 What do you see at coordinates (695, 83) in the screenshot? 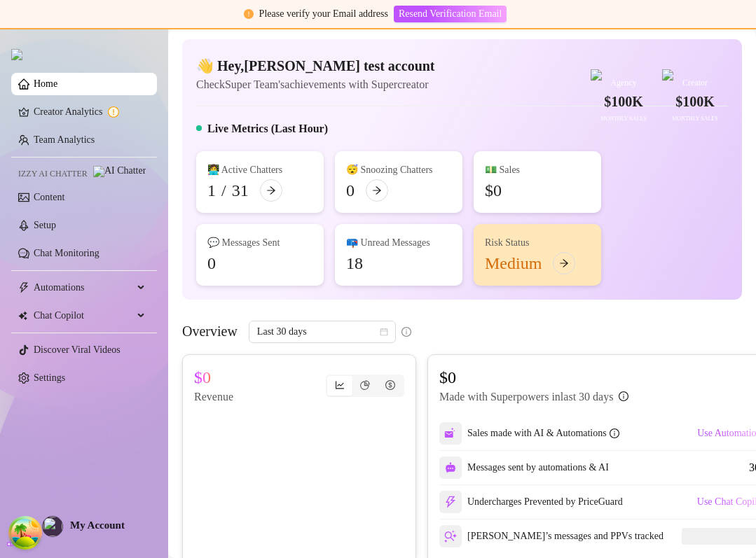
I see `div: Creator` at bounding box center [695, 83].